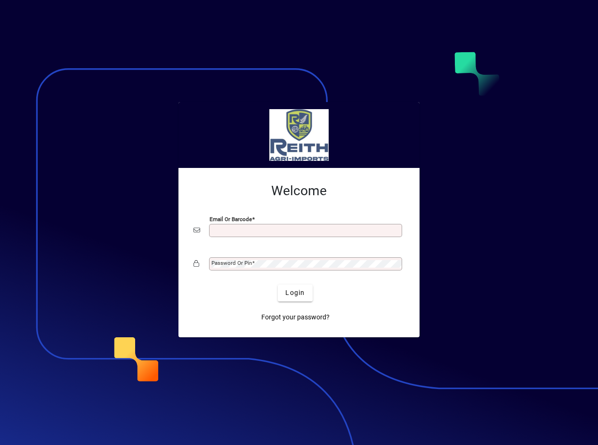  Describe the element at coordinates (231, 219) in the screenshot. I see `mat-label: Email or Barcode` at that location.